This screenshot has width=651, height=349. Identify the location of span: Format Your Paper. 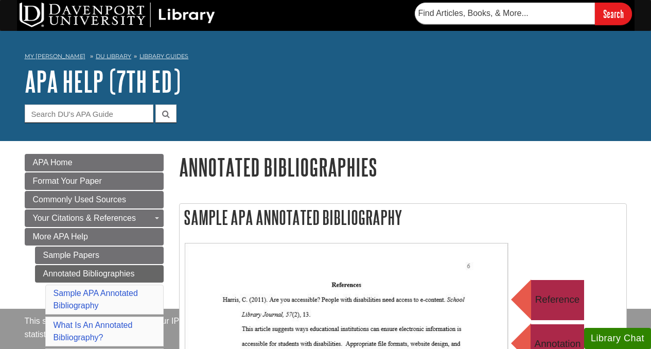
(67, 181).